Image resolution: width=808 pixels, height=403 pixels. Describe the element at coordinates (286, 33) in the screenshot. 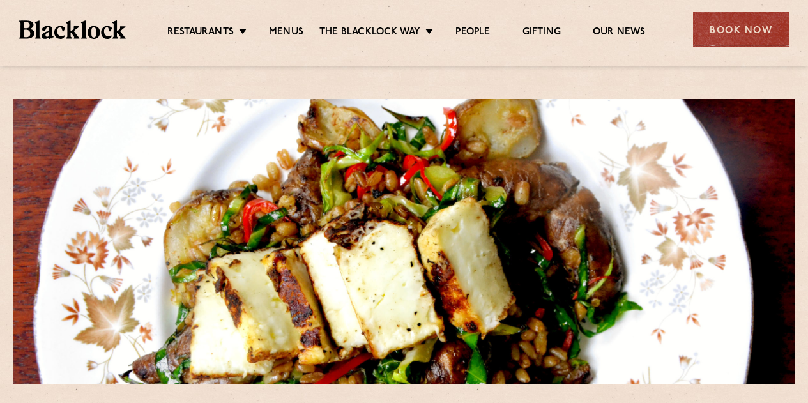

I see `a: Menus` at that location.